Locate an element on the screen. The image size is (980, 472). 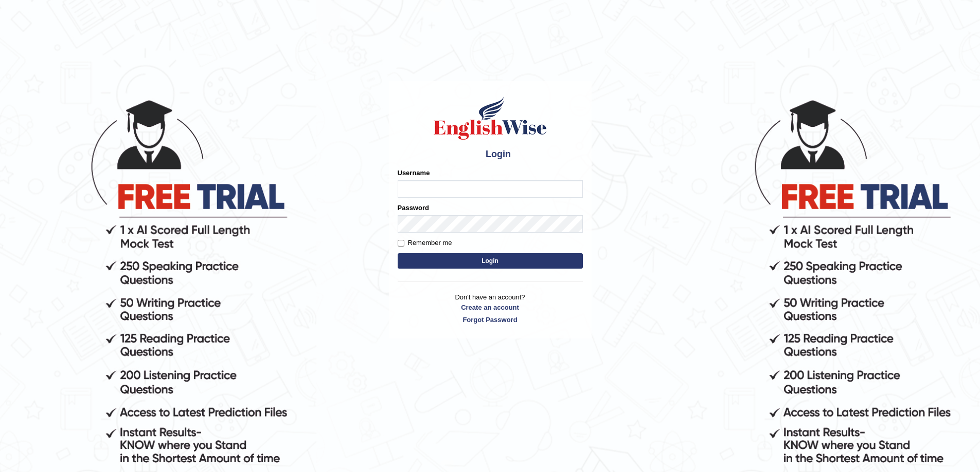
img: Logo of English Wise sign in for intelligent practice with AI is located at coordinates (490, 118).